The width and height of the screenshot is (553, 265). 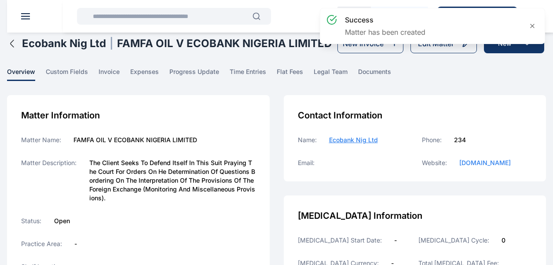 What do you see at coordinates (504, 240) in the screenshot?
I see `label: 0` at bounding box center [504, 240].